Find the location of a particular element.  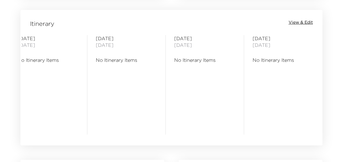

button: View & Edit is located at coordinates (301, 23).